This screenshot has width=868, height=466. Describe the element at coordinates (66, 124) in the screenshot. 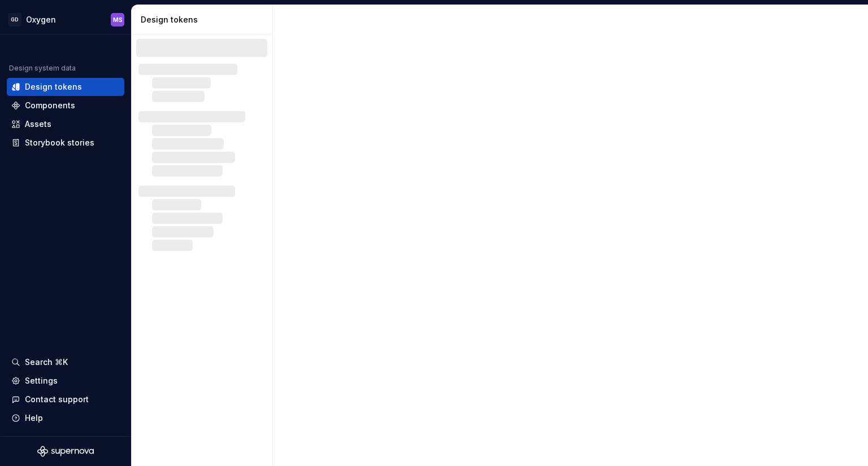

I see `a: Assets` at that location.